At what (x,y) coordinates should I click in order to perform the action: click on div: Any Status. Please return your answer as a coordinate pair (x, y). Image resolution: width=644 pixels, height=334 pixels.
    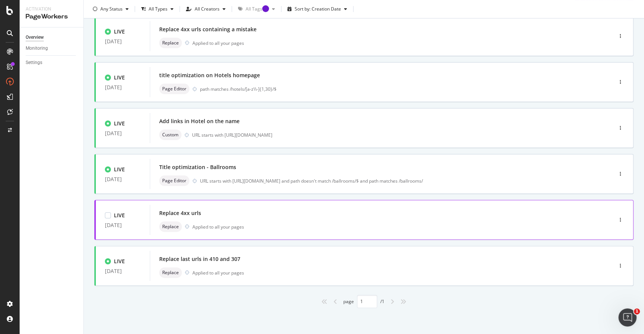
    Looking at the image, I should click on (112, 9).